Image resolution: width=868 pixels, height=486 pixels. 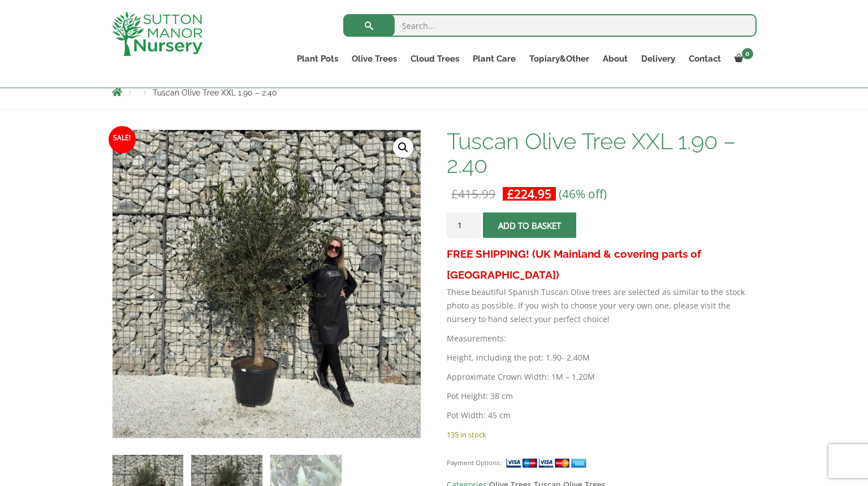 What do you see at coordinates (601, 377) in the screenshot?
I see `p: Approximate Crown Width: 1M – 1.20M` at bounding box center [601, 377].